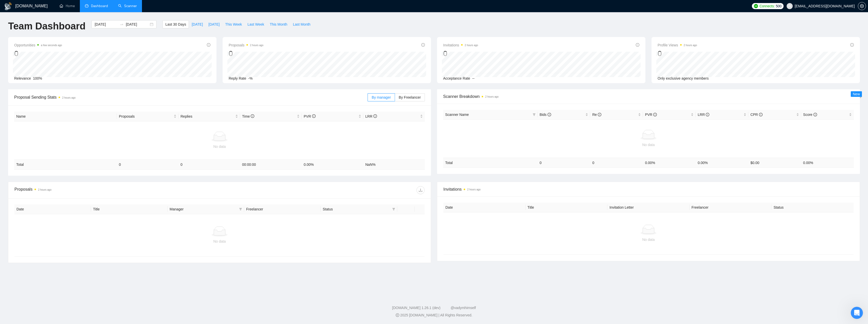 The image size is (868, 324). What do you see at coordinates (37, 79) in the screenshot?
I see `span: 100%` at bounding box center [37, 79].